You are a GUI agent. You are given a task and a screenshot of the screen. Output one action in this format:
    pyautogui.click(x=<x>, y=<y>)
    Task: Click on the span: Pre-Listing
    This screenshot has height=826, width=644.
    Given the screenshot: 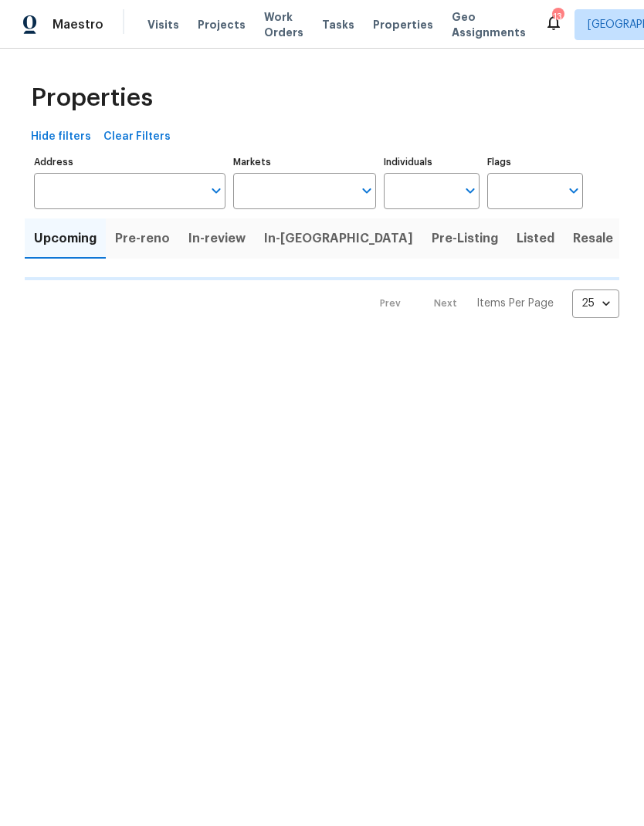 What is the action you would take?
    pyautogui.click(x=465, y=238)
    